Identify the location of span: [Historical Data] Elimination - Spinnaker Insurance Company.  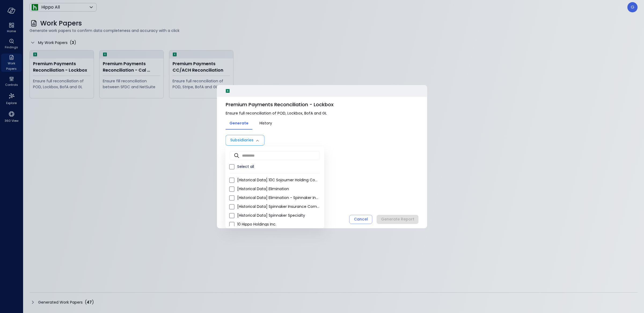
(278, 198).